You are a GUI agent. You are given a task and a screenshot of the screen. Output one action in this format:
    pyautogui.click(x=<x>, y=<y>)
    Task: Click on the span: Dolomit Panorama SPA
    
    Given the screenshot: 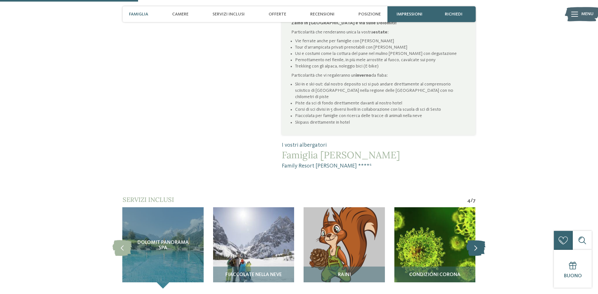 What is the action you would take?
    pyautogui.click(x=163, y=245)
    